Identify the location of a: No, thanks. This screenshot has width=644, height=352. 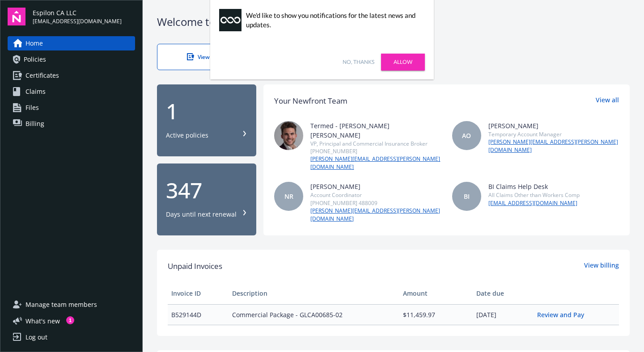
(358, 62).